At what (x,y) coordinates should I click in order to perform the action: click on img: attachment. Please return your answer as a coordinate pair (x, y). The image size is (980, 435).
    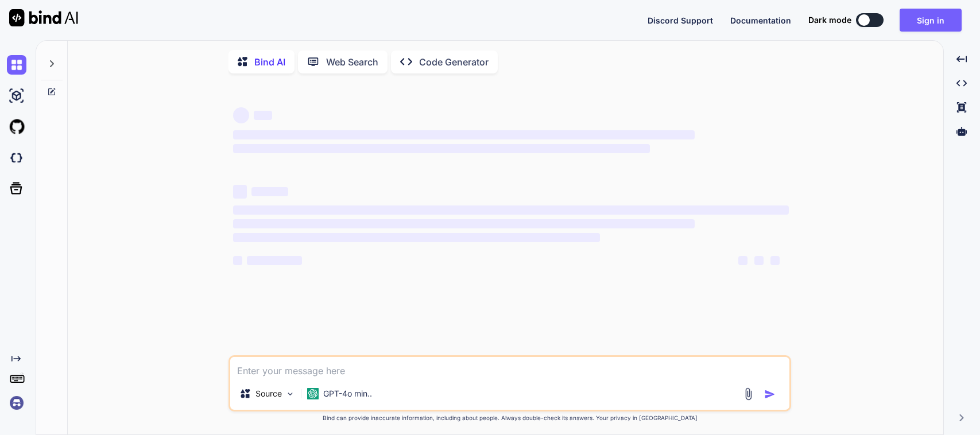
    Looking at the image, I should click on (749, 394).